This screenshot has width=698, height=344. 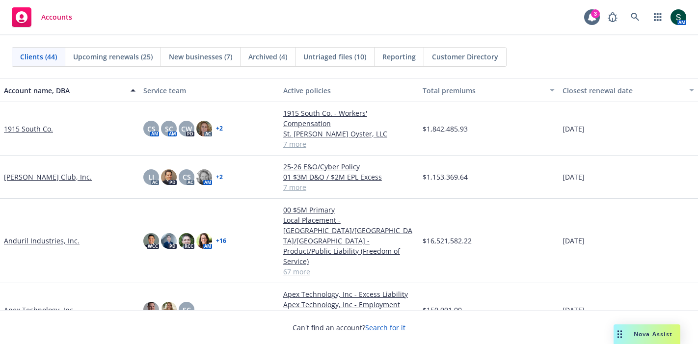 I want to click on span: Reporting, so click(x=399, y=56).